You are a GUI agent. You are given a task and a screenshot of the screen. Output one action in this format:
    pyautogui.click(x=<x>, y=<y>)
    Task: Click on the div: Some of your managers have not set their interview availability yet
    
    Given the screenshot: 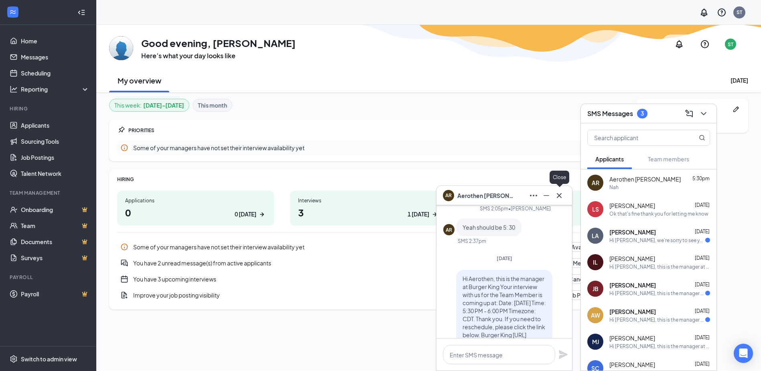 What is the action you would take?
    pyautogui.click(x=368, y=148)
    